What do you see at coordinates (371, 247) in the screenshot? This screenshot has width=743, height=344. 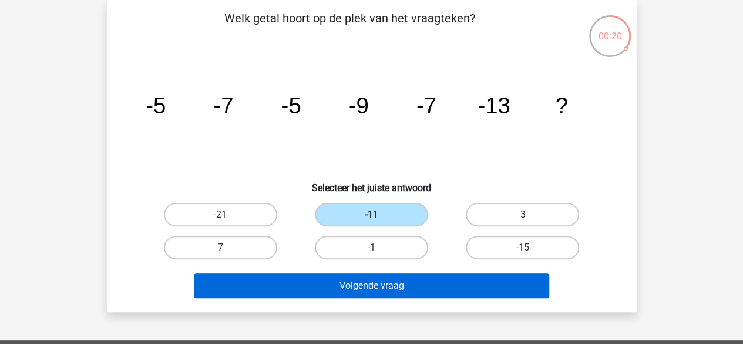 I see `label: -1` at bounding box center [371, 247].